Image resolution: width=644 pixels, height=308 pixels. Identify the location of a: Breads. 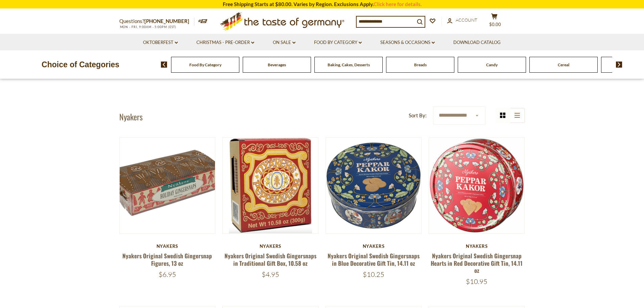
(420, 65).